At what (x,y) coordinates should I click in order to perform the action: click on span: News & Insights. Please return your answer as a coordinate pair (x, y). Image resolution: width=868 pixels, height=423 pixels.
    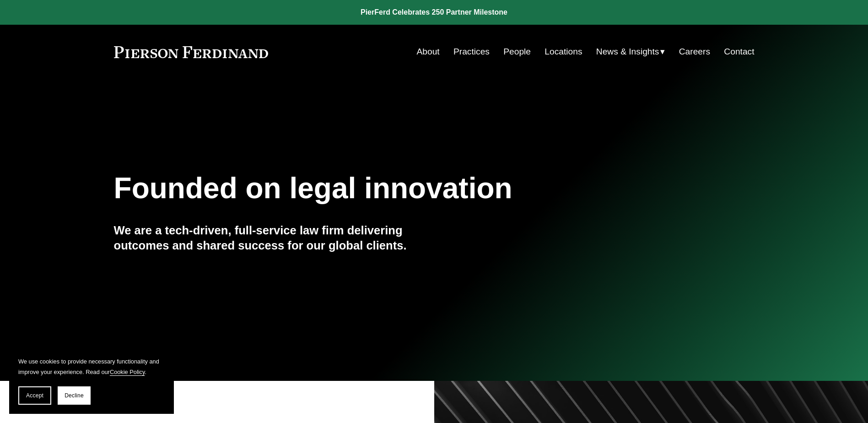
    Looking at the image, I should click on (628, 52).